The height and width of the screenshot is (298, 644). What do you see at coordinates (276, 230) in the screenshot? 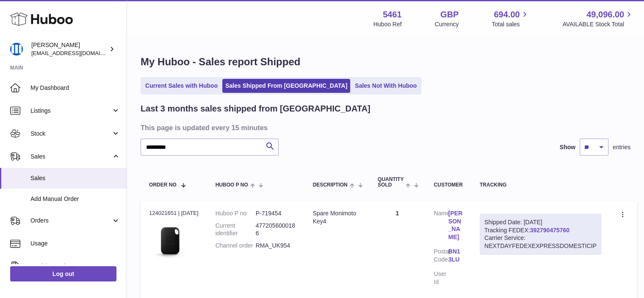
I see `dd: 4772056000186` at bounding box center [276, 230].